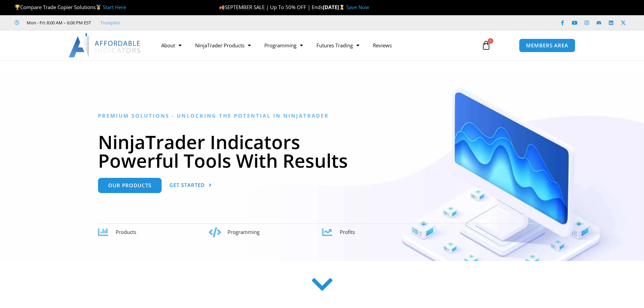  Describe the element at coordinates (58, 23) in the screenshot. I see `span: Mon - Fri: 8:00 AM – 6:00 PM EST` at that location.